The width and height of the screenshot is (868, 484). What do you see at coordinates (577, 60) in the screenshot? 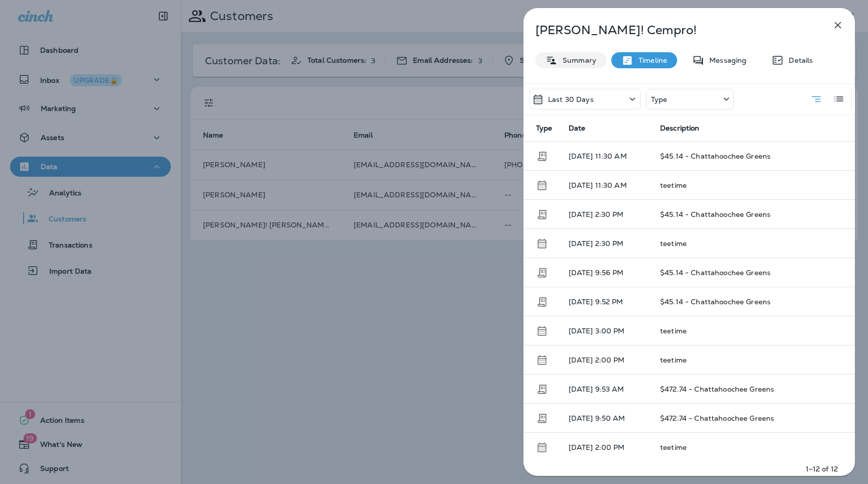
I see `p: Summary` at bounding box center [577, 60].